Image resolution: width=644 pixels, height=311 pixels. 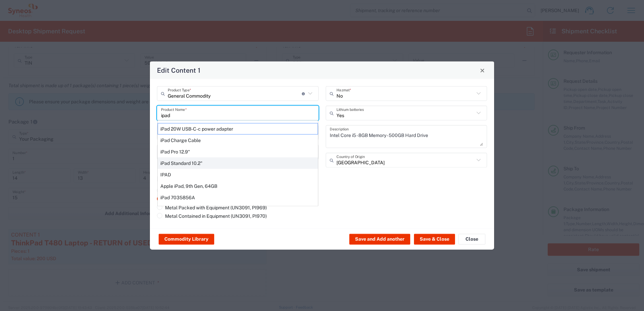 I want to click on label: Metal Packed with Equipment (UN3091, PI969), so click(x=212, y=207).